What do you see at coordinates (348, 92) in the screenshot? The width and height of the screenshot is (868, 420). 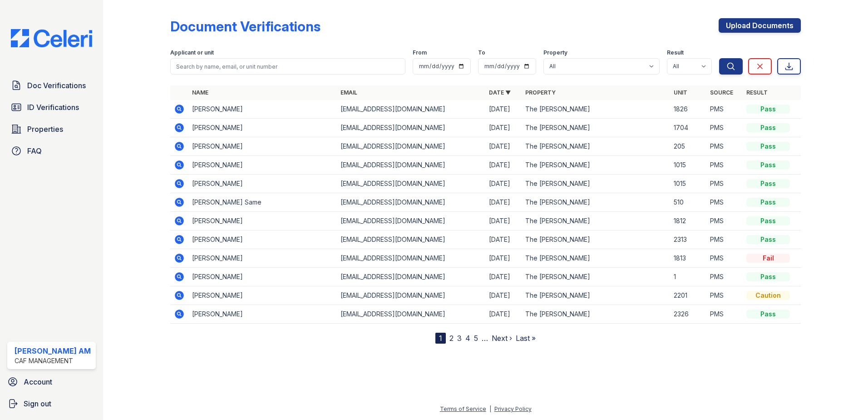 I see `a: Email` at bounding box center [348, 92].